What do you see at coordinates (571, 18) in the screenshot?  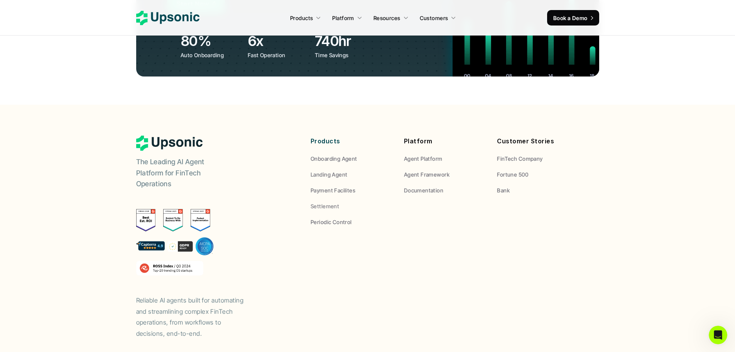 I see `p: Book a Demo` at bounding box center [571, 18].